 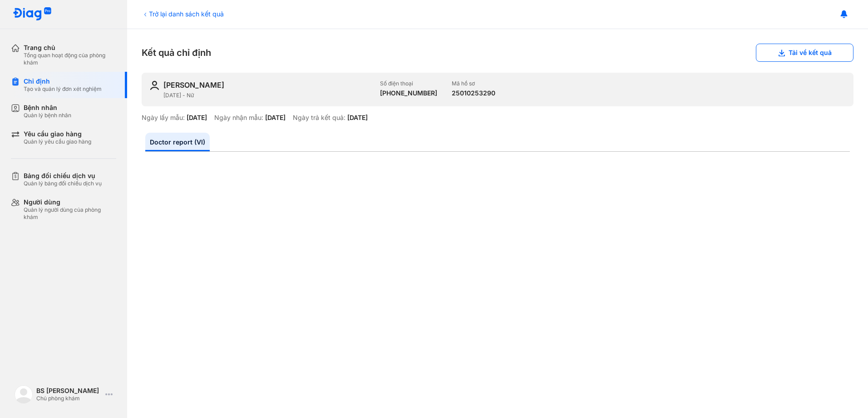 What do you see at coordinates (69, 398) in the screenshot?
I see `div: Chủ phòng khám` at bounding box center [69, 398].